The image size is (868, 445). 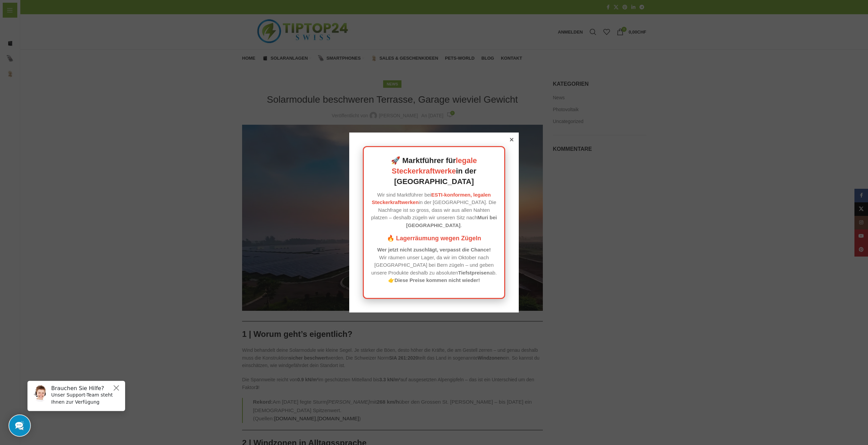 What do you see at coordinates (431, 199) in the screenshot?
I see `a: ESTI-konformen, legalen Steckerkraftwerken` at bounding box center [431, 199].